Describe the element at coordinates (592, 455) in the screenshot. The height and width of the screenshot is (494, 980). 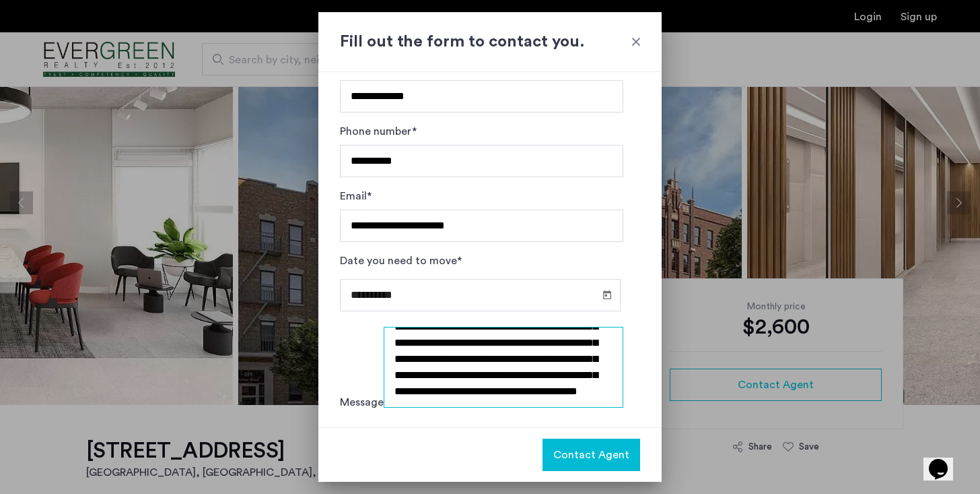
I see `button: button` at that location.